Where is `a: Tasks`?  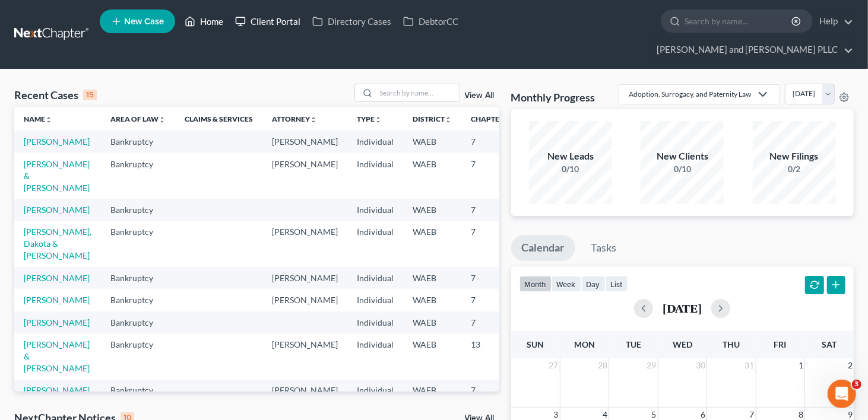 a: Tasks is located at coordinates (604, 248).